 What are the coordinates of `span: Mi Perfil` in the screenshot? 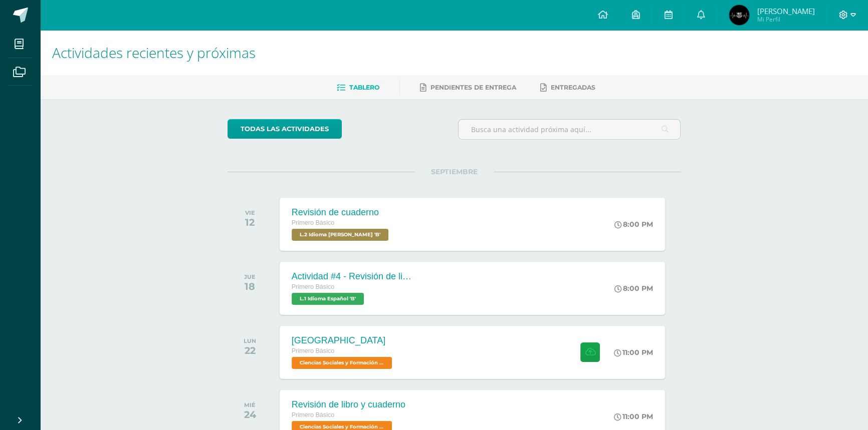 It's located at (786, 19).